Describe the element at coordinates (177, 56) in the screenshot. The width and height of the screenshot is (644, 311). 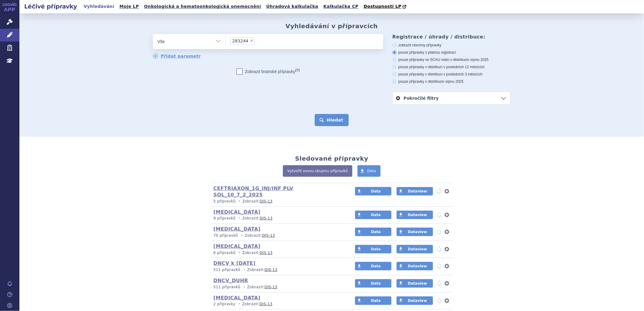
I see `a: Přidat parametr` at that location.